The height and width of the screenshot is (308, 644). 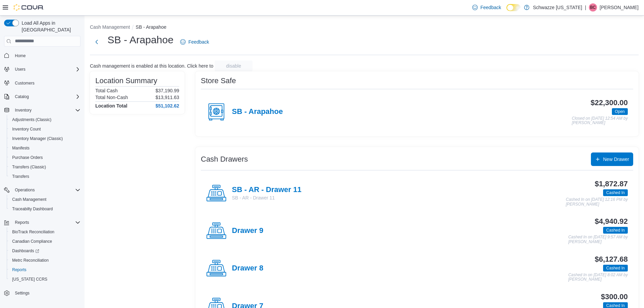 I want to click on a: Inventory Manager (Classic), so click(x=37, y=139).